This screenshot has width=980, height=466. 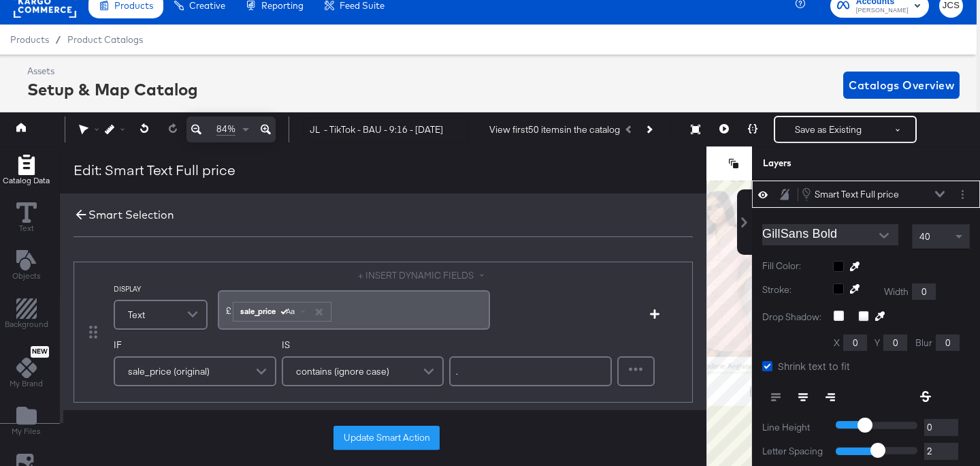 I want to click on span: Background, so click(x=27, y=324).